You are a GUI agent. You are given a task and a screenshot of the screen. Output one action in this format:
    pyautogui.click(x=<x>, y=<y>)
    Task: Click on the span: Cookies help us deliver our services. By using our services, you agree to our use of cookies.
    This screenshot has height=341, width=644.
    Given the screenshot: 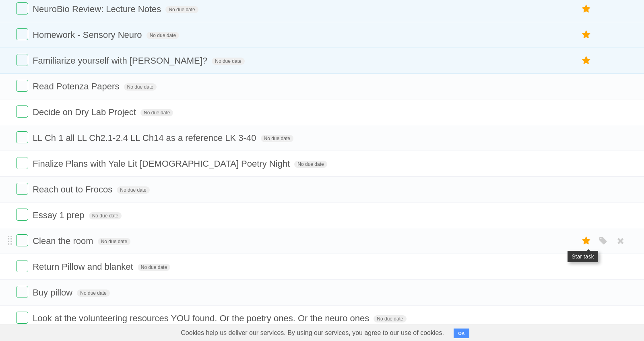 What is the action you would take?
    pyautogui.click(x=312, y=333)
    